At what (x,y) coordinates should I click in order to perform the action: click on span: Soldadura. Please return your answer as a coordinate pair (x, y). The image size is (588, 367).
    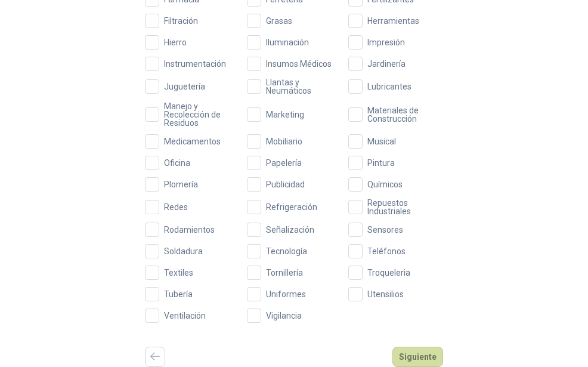
    Looking at the image, I should click on (183, 251).